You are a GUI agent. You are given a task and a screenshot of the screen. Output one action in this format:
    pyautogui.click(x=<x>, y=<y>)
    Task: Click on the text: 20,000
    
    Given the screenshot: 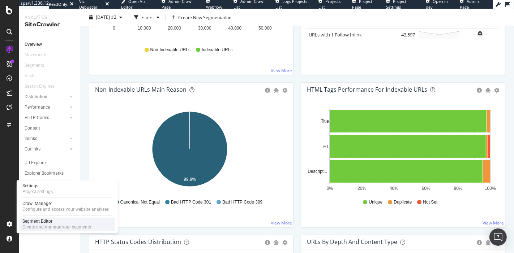 What is the action you would take?
    pyautogui.click(x=174, y=28)
    